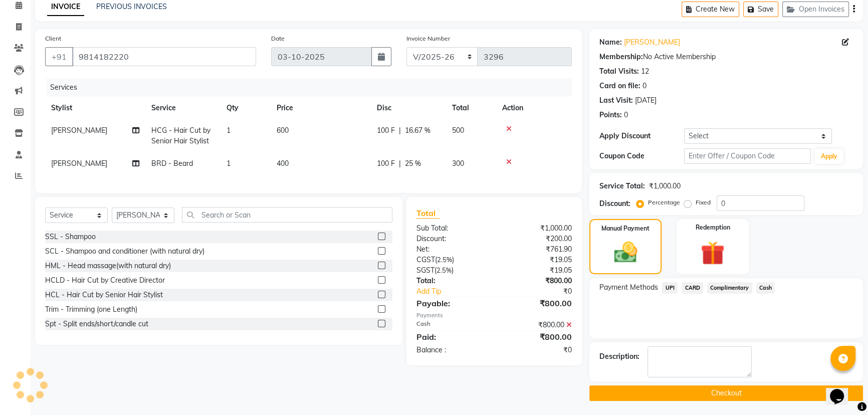 The height and width of the screenshot is (415, 868). What do you see at coordinates (452, 325) in the screenshot?
I see `div: Cash` at bounding box center [452, 325].